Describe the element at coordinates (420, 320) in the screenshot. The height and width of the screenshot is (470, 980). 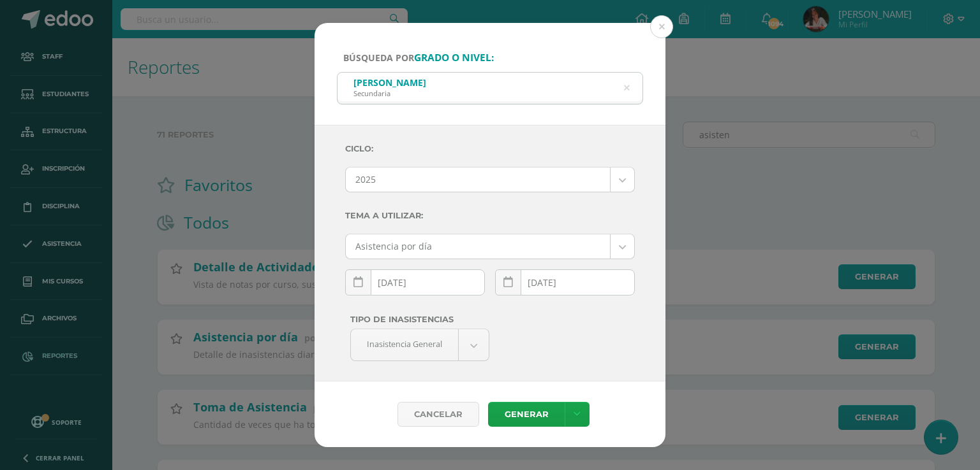
I see `label: Tipo de Inasistencias` at that location.